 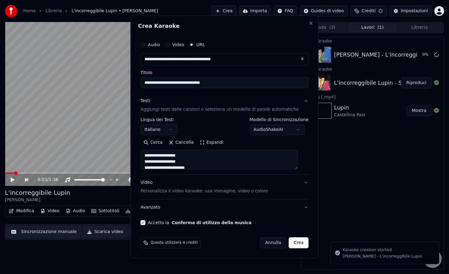 I want to click on label: Audio, so click(x=154, y=45).